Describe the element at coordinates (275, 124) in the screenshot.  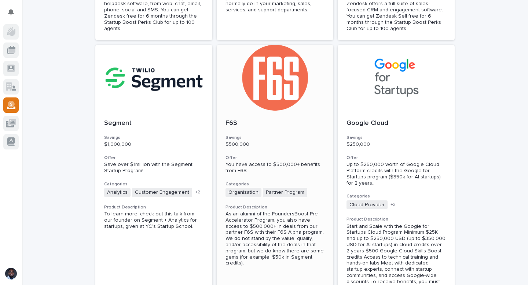
I see `p: F6S` at that location.